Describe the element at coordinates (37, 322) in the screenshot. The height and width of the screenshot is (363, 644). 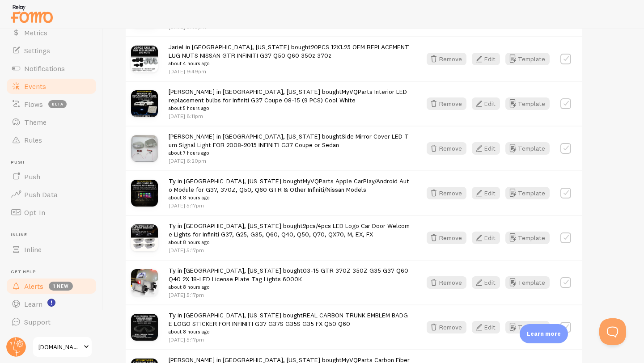
I see `span: Support` at that location.